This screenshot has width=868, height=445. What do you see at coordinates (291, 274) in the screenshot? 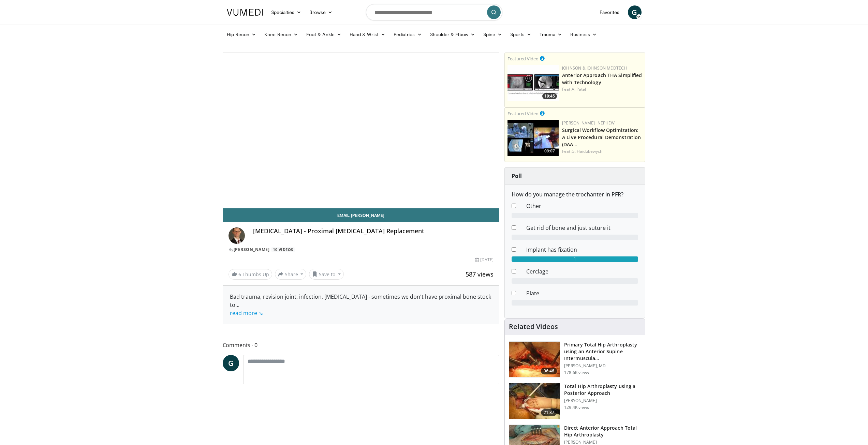
I see `button: Share` at bounding box center [291, 274].